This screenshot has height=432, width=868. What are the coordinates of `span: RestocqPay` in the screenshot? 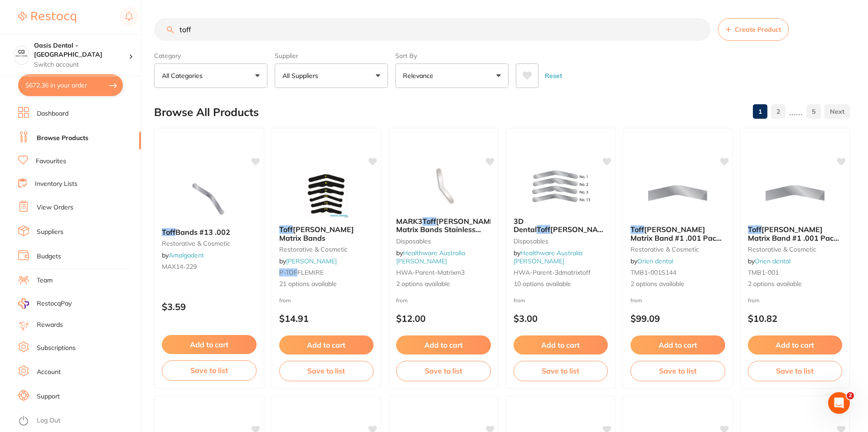 It's located at (54, 304).